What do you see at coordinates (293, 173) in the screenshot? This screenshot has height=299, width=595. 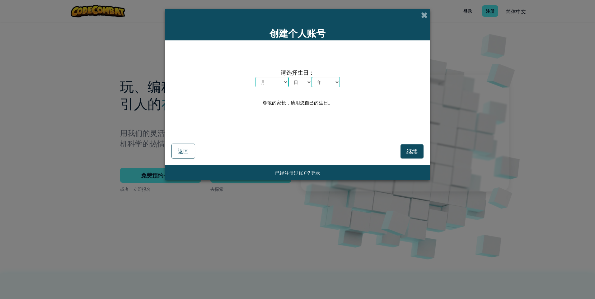 I see `span: 已经注册过账户?` at bounding box center [293, 173].